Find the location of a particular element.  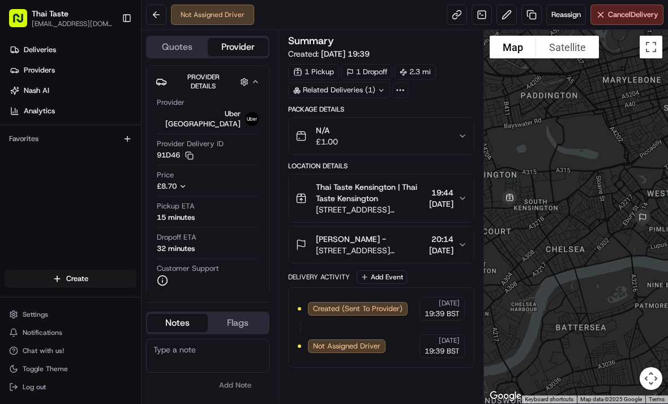

span: Deliveries is located at coordinates (40, 50).